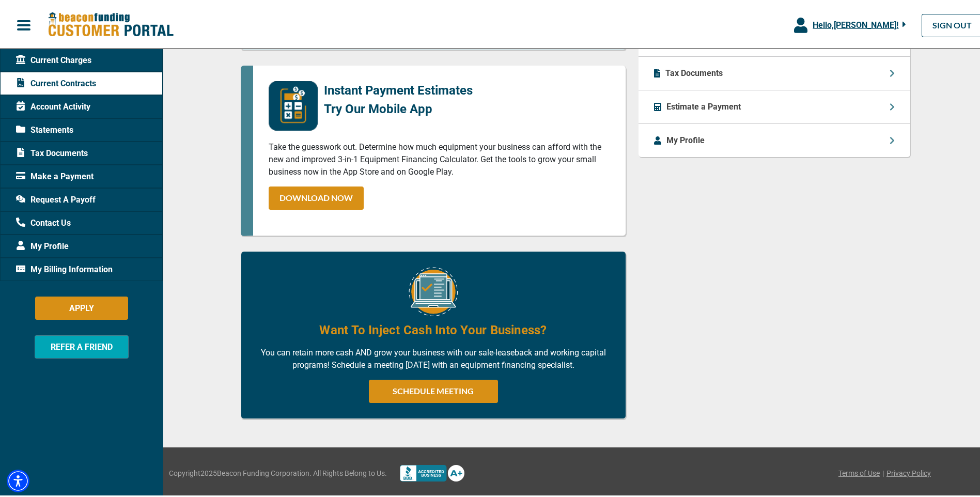 Image resolution: width=980 pixels, height=497 pixels. What do you see at coordinates (398, 89) in the screenshot?
I see `p: Instant Payment Estimates` at bounding box center [398, 89].